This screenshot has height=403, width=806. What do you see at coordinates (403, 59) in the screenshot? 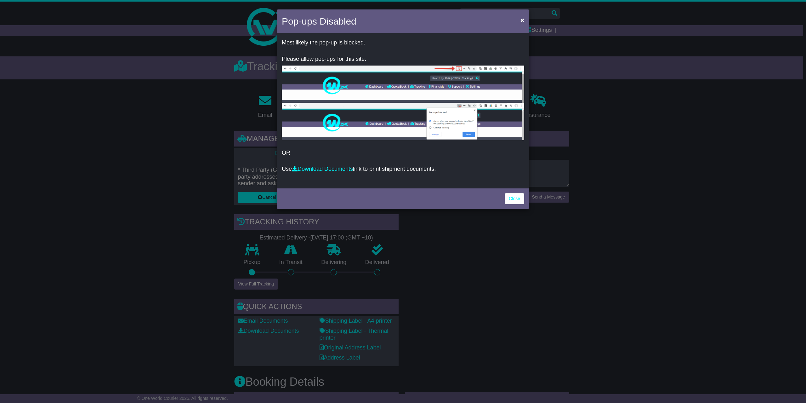
I see `p: Please allow pop-ups for this site.` at bounding box center [403, 59].